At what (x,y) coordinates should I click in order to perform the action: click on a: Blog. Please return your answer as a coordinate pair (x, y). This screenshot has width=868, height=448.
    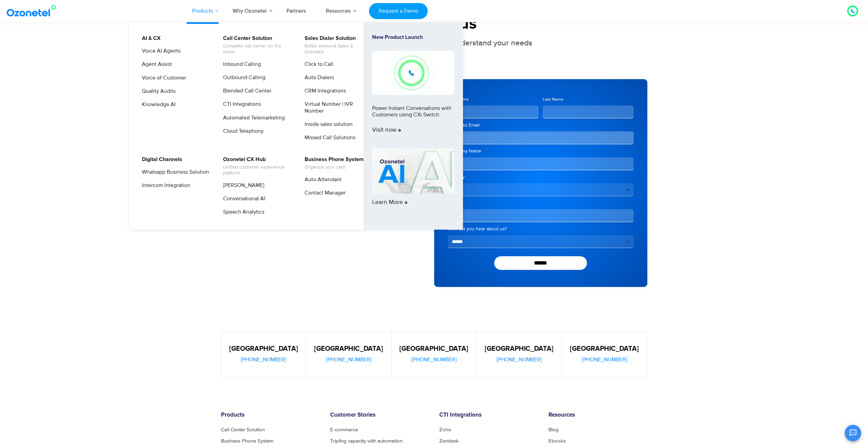
    Looking at the image, I should click on (554, 429).